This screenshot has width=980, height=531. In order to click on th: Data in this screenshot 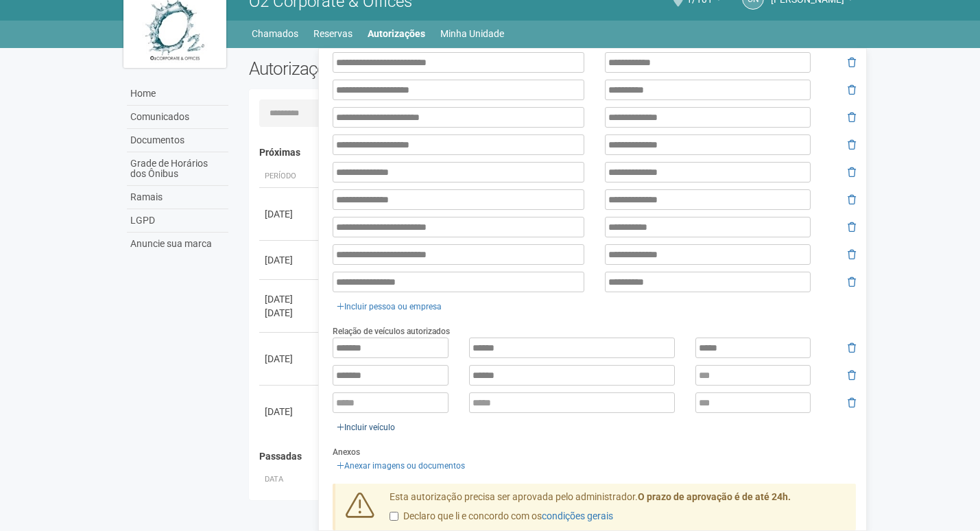, I will do `click(290, 479)`.